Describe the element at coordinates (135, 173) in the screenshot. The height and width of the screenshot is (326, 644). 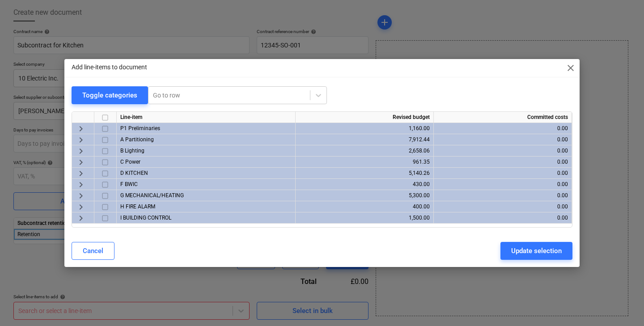
I see `span: D KITCHEN` at that location.